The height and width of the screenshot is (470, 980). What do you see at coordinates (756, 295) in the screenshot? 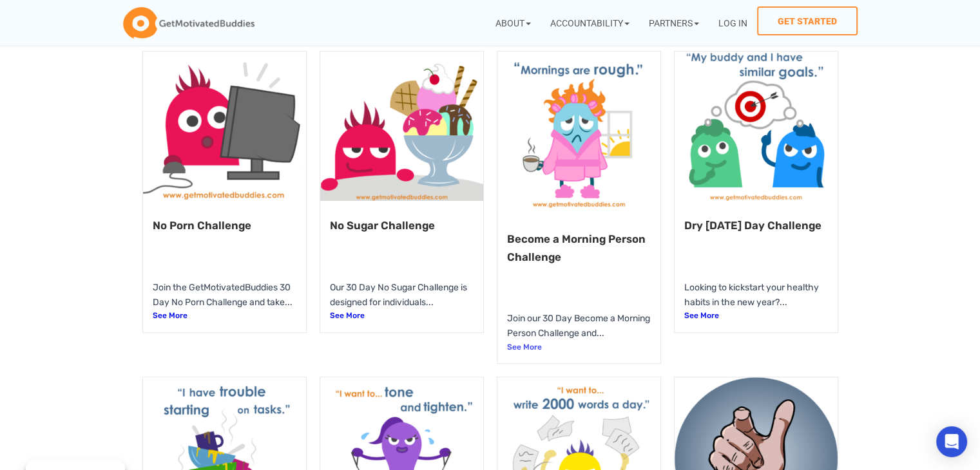
I see `p: Looking to kickstart your healthy habits in the new year?...` at bounding box center [756, 295].